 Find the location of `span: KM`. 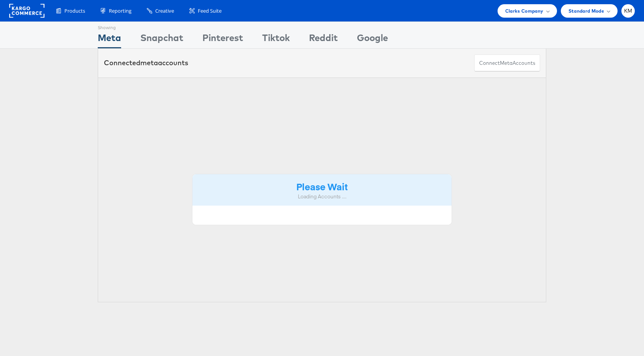

span: KM is located at coordinates (628, 11).